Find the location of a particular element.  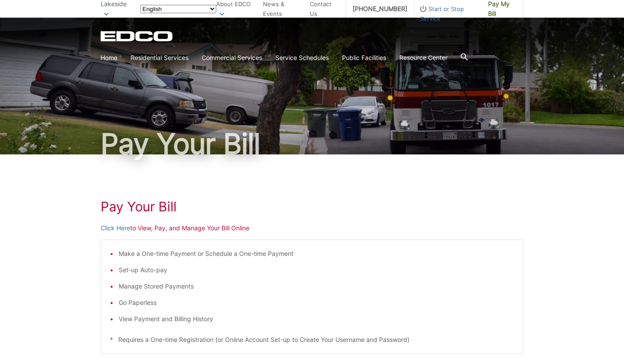

a: Residential Services is located at coordinates (159, 58).